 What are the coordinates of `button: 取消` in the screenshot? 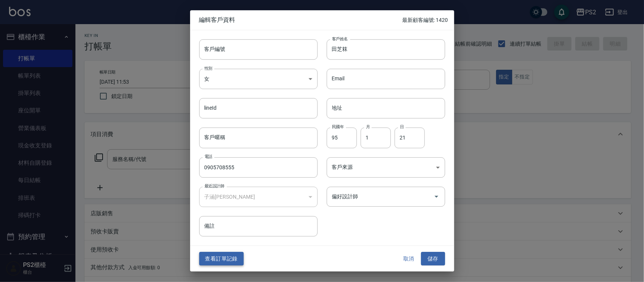 It's located at (409, 258).